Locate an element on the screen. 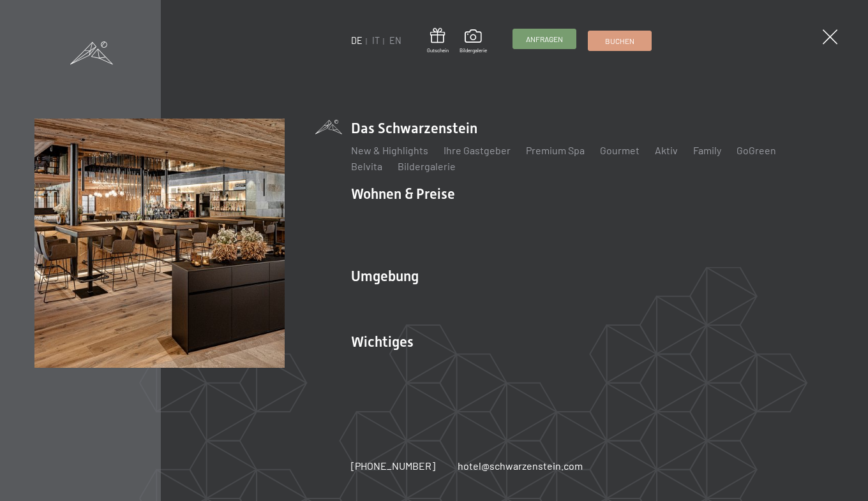 The height and width of the screenshot is (501, 868). a: Family is located at coordinates (707, 150).